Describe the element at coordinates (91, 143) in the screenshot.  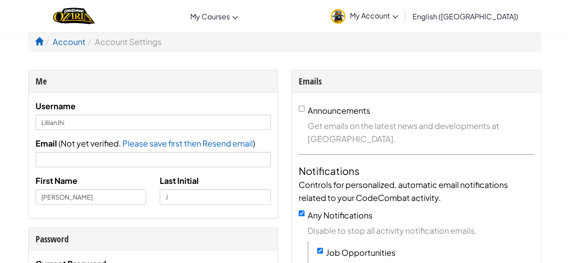
I see `span: Not yet verified.` at that location.